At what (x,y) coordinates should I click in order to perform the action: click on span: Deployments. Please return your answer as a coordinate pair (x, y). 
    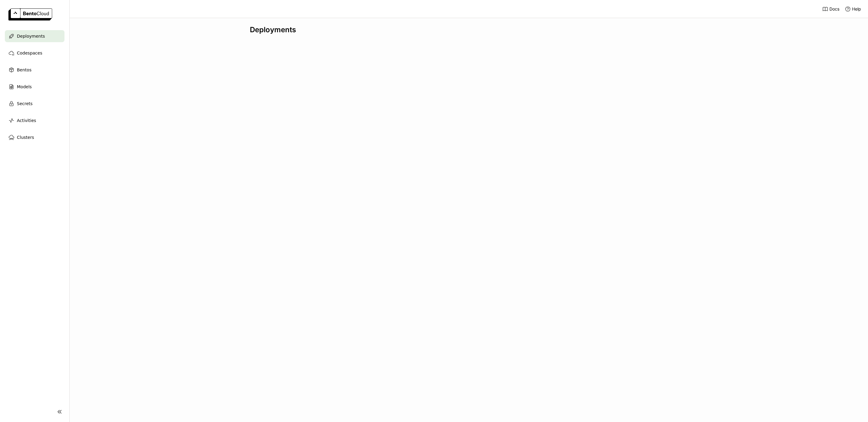
    Looking at the image, I should click on (31, 36).